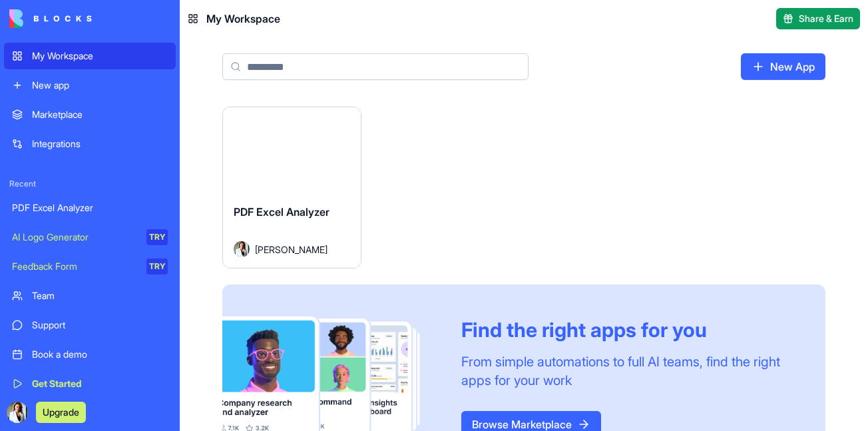  What do you see at coordinates (90, 296) in the screenshot?
I see `a: Team` at bounding box center [90, 296].